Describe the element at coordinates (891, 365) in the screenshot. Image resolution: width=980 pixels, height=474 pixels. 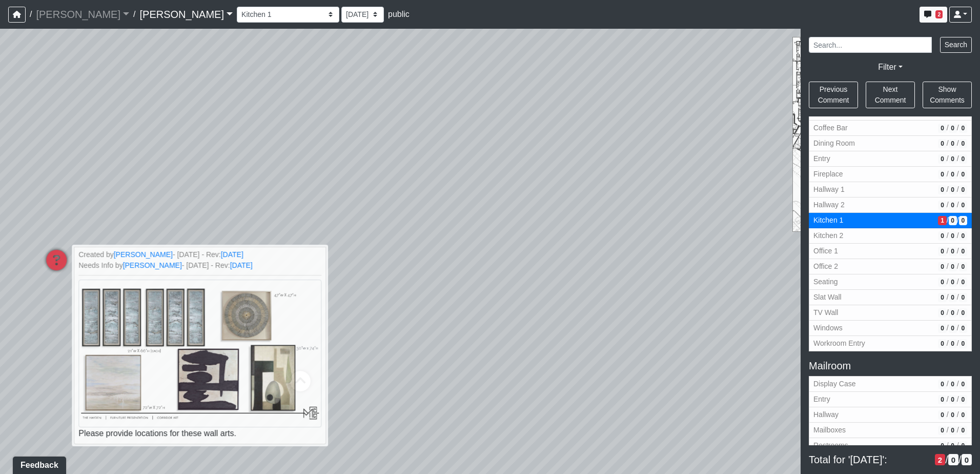
I see `h5: Mailroom` at that location.